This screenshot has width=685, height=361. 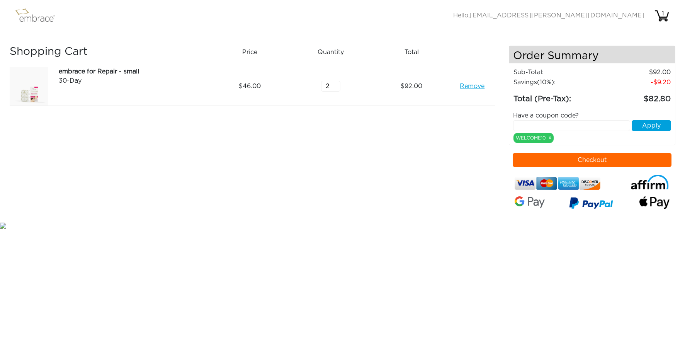 What do you see at coordinates (649, 182) in the screenshot?
I see `img: affirm-logo.svg` at bounding box center [649, 182].